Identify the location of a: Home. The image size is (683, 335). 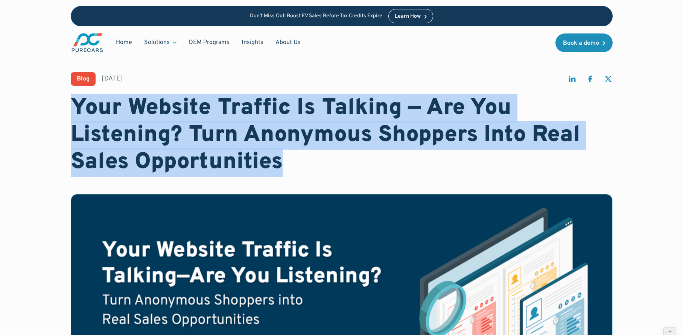
(124, 43).